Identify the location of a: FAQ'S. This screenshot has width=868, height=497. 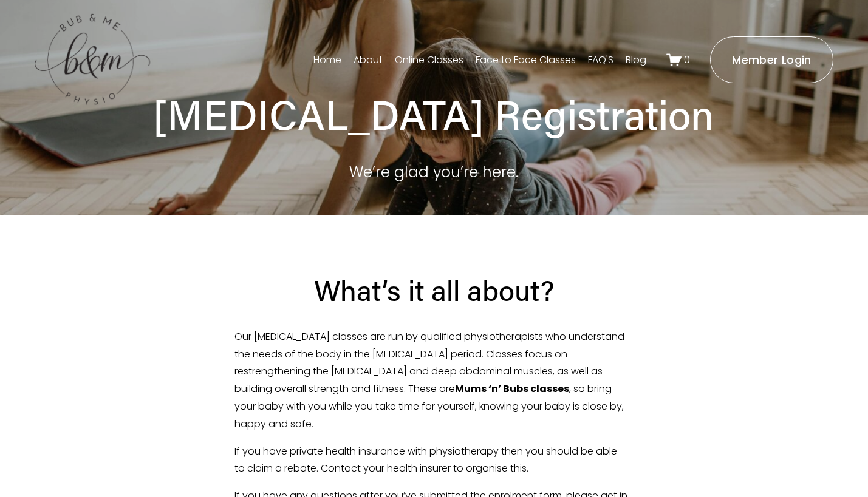
(601, 60).